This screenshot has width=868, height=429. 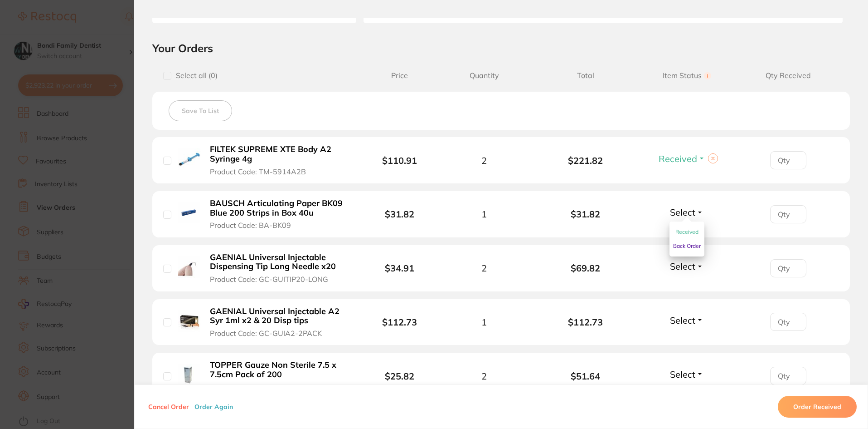 I want to click on span: Select all ( 0 ), so click(x=195, y=75).